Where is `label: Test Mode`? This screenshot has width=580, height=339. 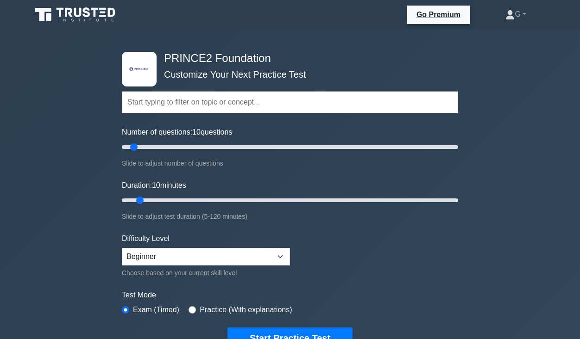
label: Test Mode is located at coordinates (290, 295).